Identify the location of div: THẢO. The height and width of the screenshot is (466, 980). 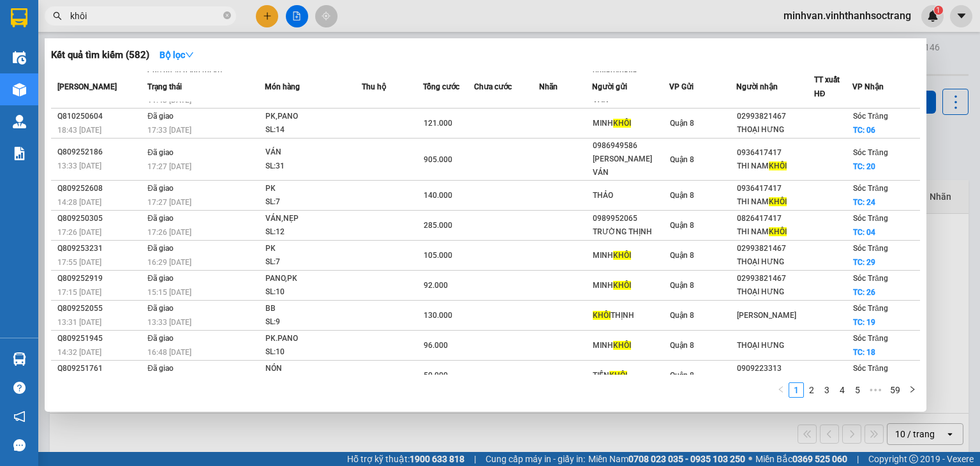
(630, 196).